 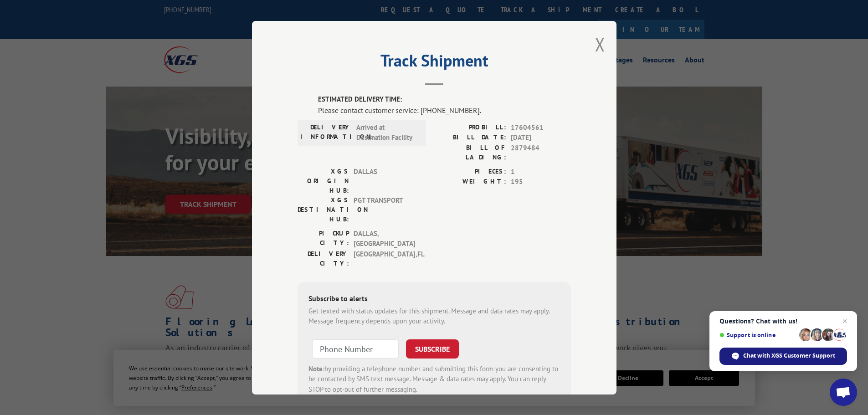 What do you see at coordinates (470, 127) in the screenshot?
I see `label: PROBILL:` at bounding box center [470, 127].